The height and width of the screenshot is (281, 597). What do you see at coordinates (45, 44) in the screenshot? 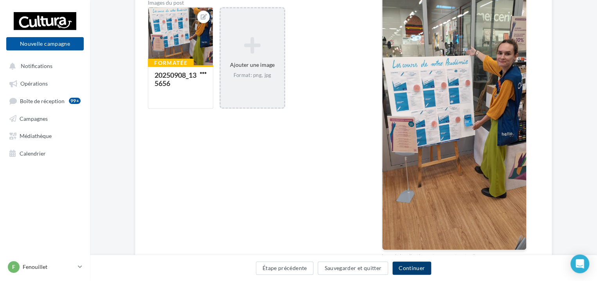
I see `button: Nouvelle campagne` at bounding box center [45, 44].